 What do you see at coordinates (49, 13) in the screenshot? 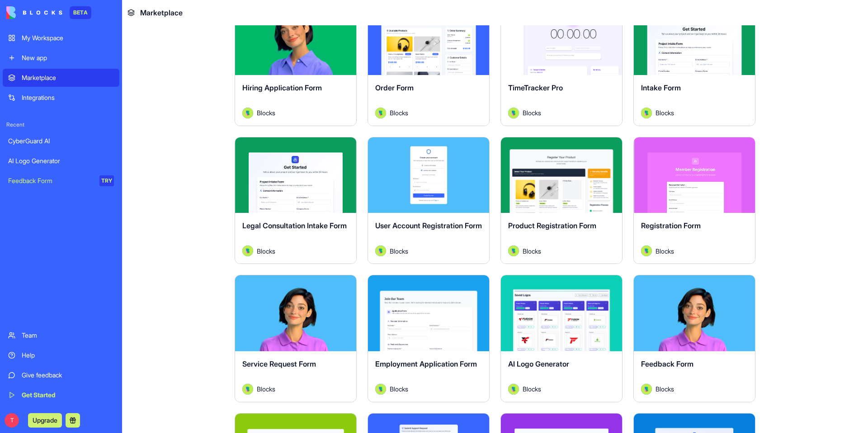
I see `a: BETA` at bounding box center [49, 13].